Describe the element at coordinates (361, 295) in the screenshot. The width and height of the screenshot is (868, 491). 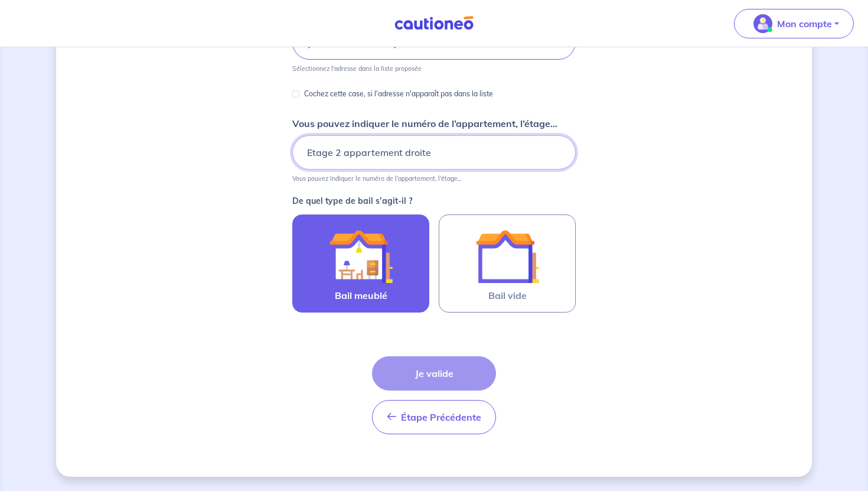
I see `span: Bail meublé` at that location.